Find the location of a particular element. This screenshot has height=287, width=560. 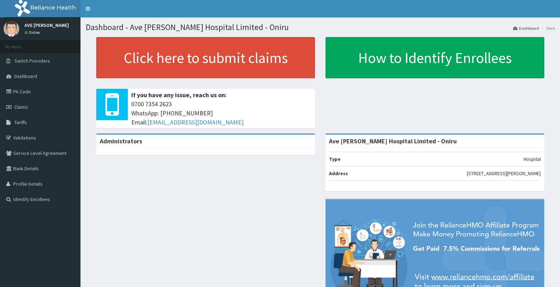

b: If you have any issue, reach us on: is located at coordinates (179, 95).